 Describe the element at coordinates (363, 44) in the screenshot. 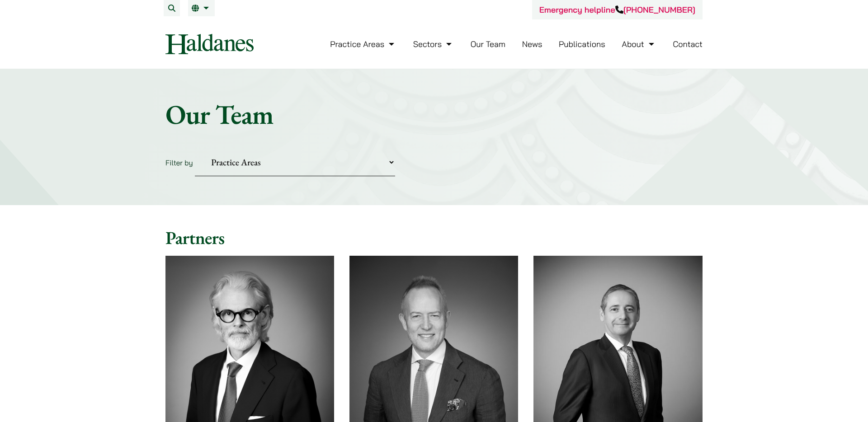

I see `a: Practice Areas` at that location.